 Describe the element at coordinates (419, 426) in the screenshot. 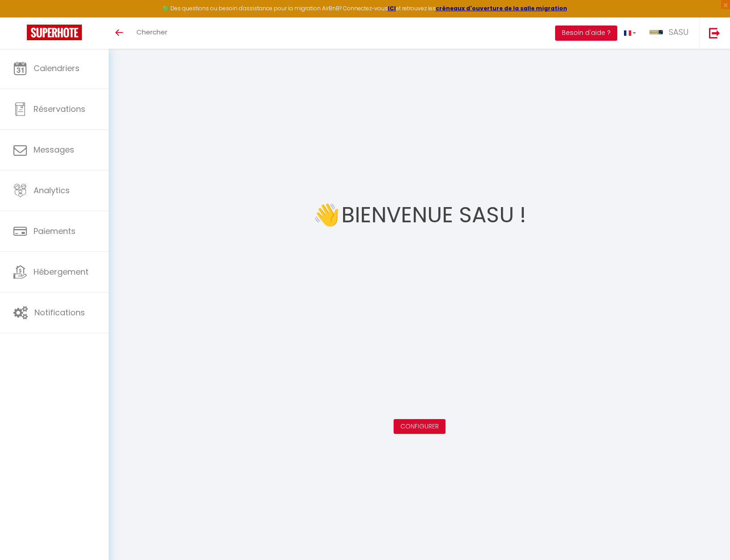

I see `a: Configurer` at that location.